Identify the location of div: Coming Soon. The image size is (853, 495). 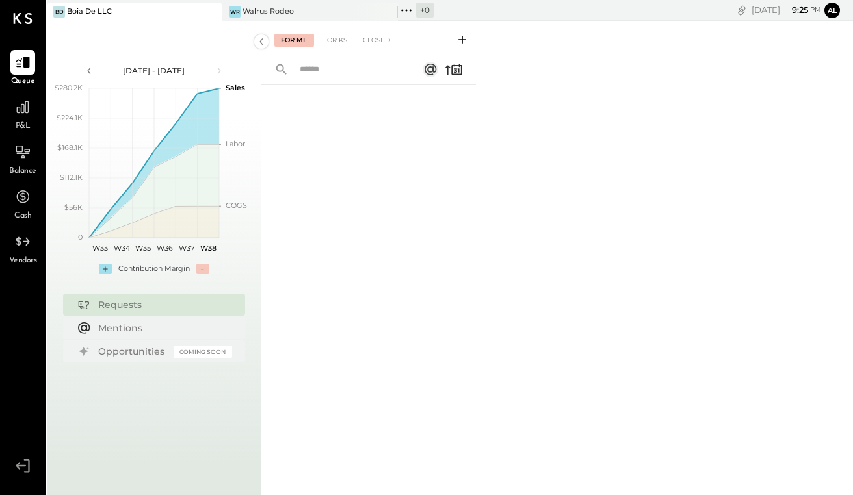
(203, 352).